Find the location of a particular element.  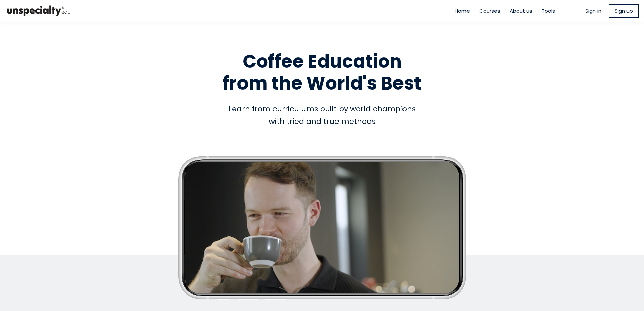

a: About us is located at coordinates (520, 11).